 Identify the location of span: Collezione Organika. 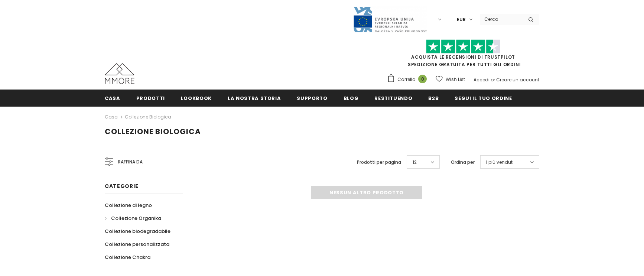
(136, 218).